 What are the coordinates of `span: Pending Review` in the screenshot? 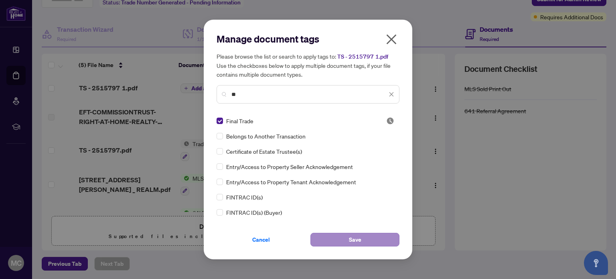 It's located at (390, 121).